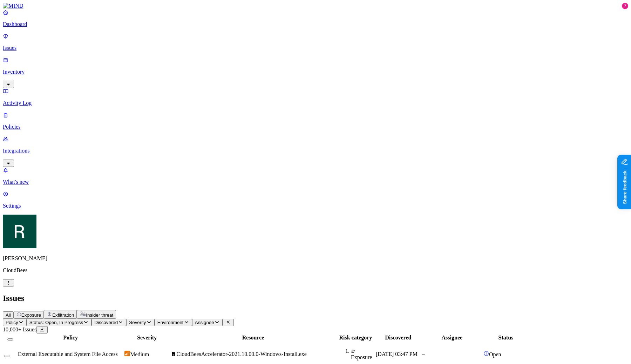  I want to click on div: Policy, so click(71, 338).